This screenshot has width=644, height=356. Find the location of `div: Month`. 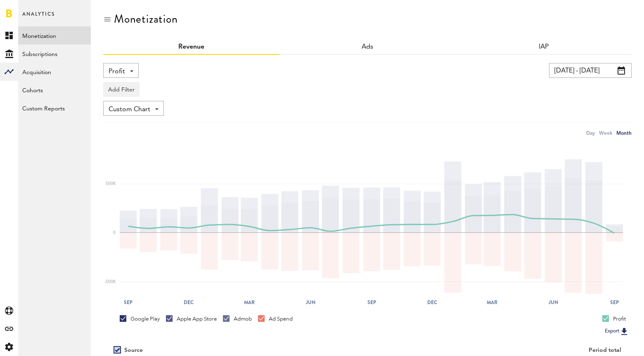

div: Month is located at coordinates (624, 133).